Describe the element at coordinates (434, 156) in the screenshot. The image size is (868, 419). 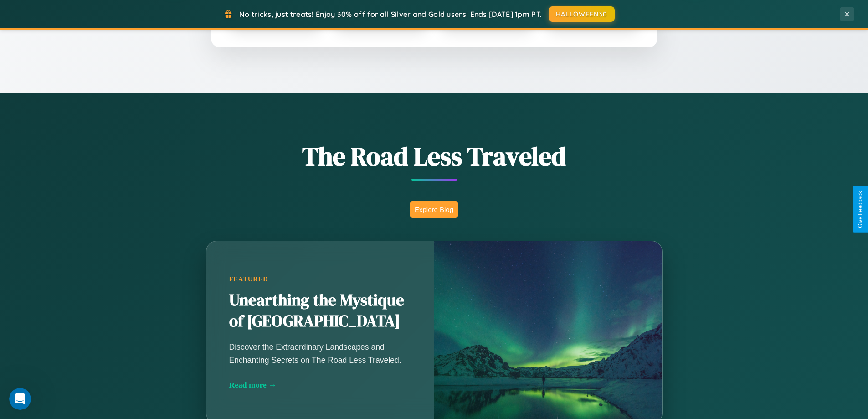
I see `h1: The Road Less Traveled` at that location.